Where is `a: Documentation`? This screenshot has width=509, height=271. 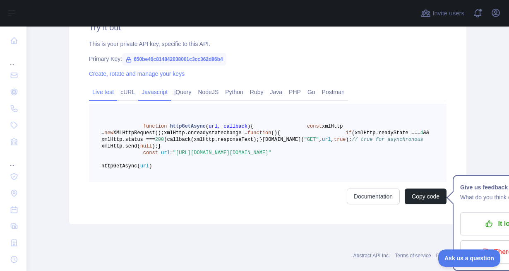 a: Documentation is located at coordinates (373, 196).